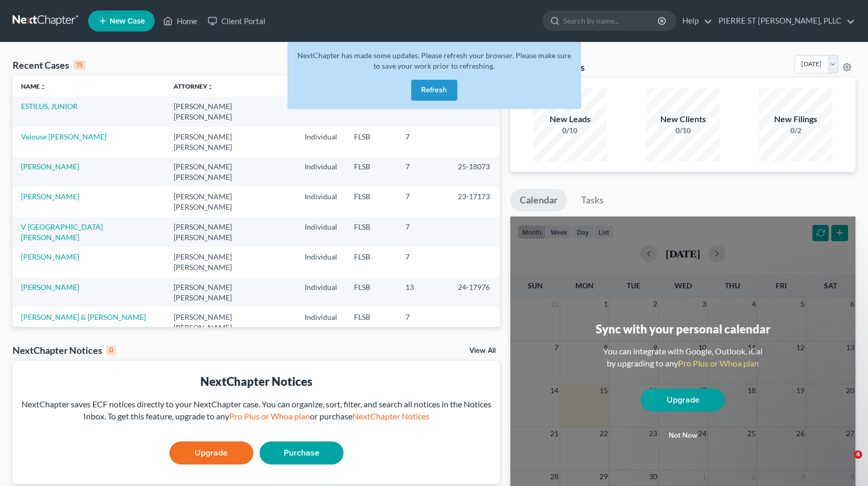  Describe the element at coordinates (858, 454) in the screenshot. I see `span: 4` at that location.